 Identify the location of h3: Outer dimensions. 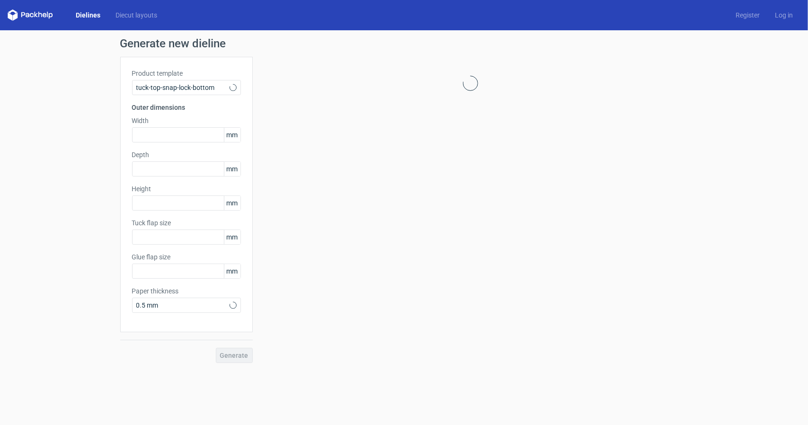
(186, 107).